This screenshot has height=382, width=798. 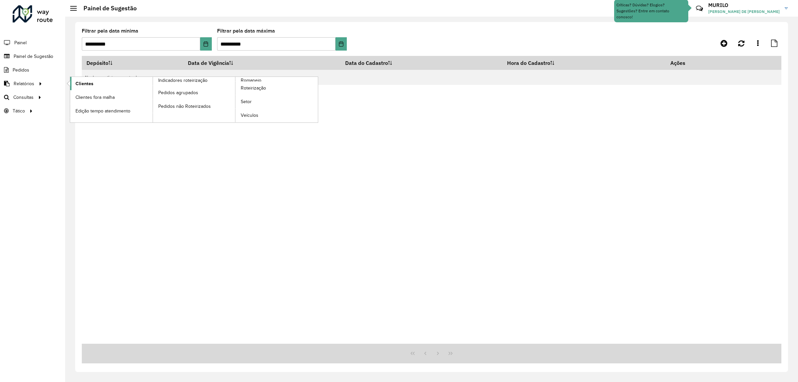 What do you see at coordinates (23, 97) in the screenshot?
I see `span: Consultas` at bounding box center [23, 97].